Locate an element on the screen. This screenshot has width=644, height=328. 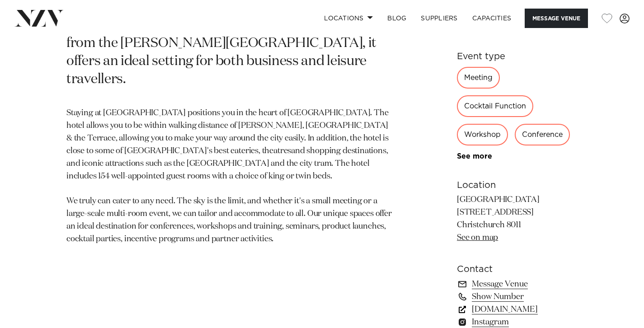
h6: Contact is located at coordinates (517, 269).